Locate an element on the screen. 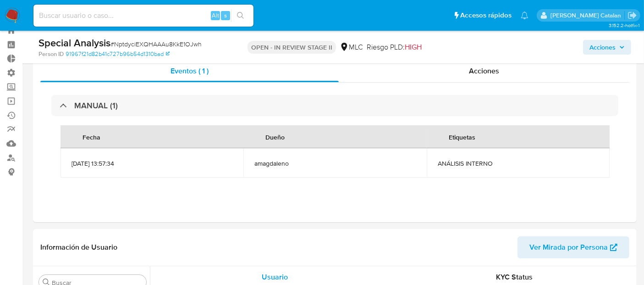 The image size is (644, 285). h3: MANUAL (1) is located at coordinates (96, 106).